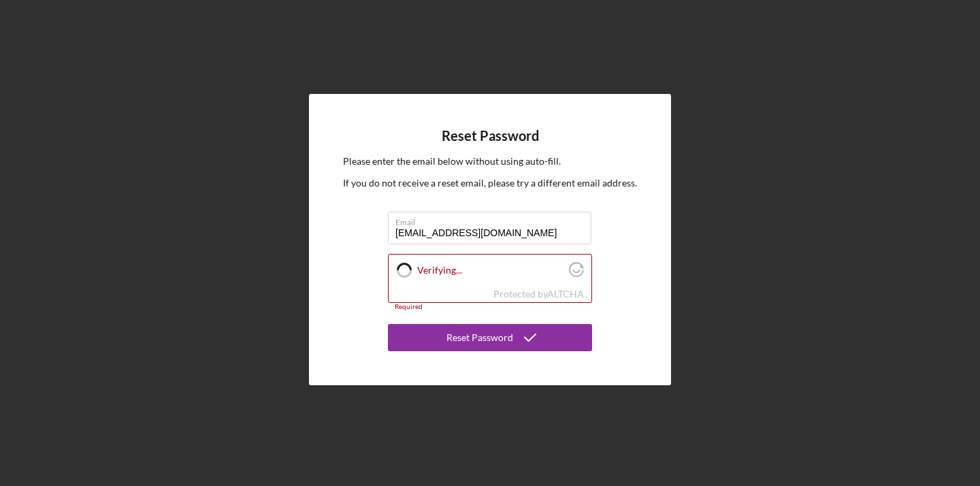 This screenshot has width=980, height=486. Describe the element at coordinates (538, 294) in the screenshot. I see `div: Protected by` at that location.